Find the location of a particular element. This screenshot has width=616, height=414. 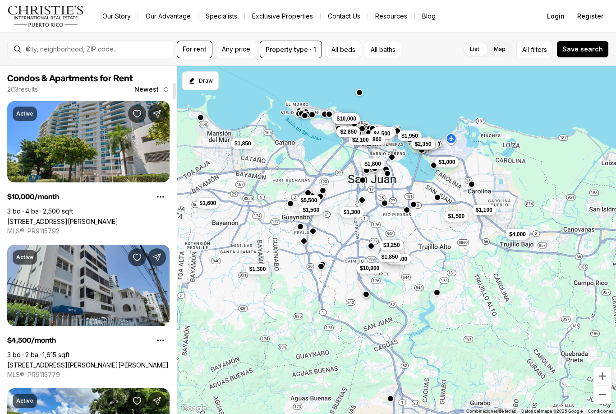

button: $1,100 is located at coordinates (484, 210).